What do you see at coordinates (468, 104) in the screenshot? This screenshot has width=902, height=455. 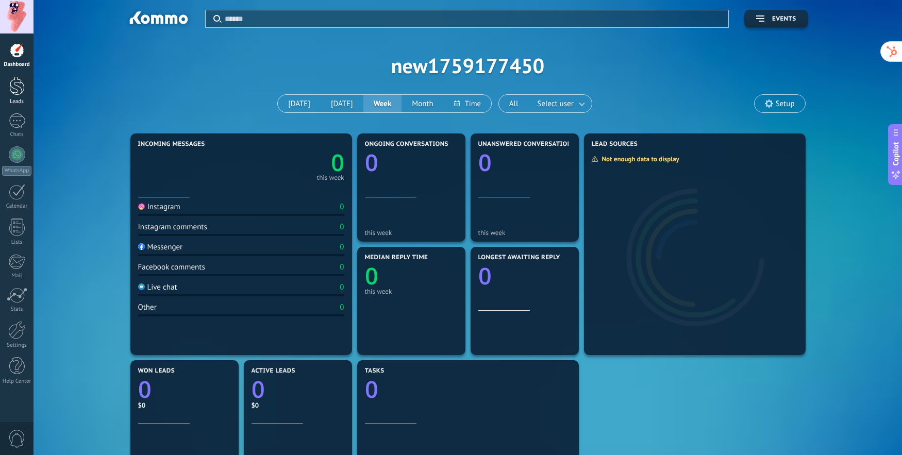 I see `button: Time` at bounding box center [468, 104].